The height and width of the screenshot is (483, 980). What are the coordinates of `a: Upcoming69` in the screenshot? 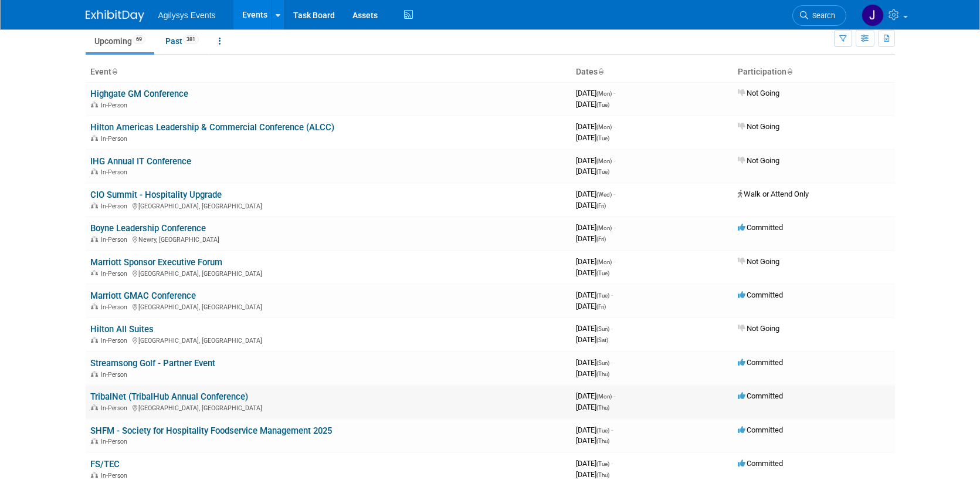 It's located at (120, 41).